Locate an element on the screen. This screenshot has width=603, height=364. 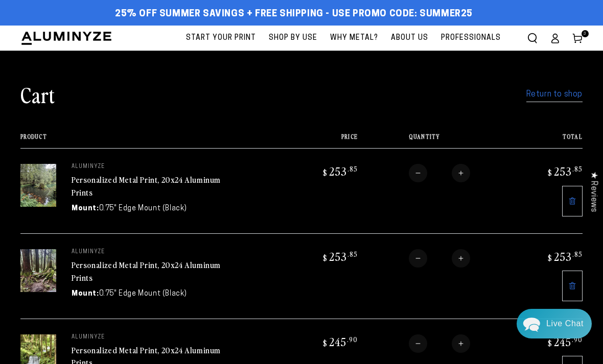
a: Return to shop is located at coordinates (554, 94).